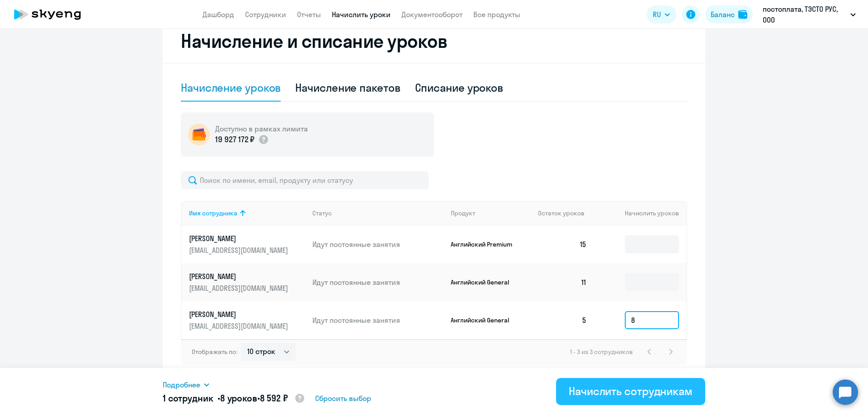  I want to click on th: Начислить уроков, so click(640, 213).